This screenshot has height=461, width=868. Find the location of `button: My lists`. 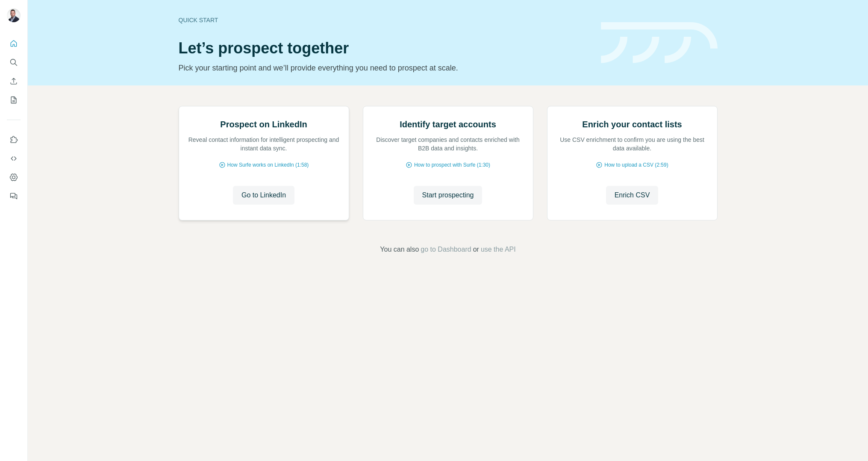

button: My lists is located at coordinates (14, 100).